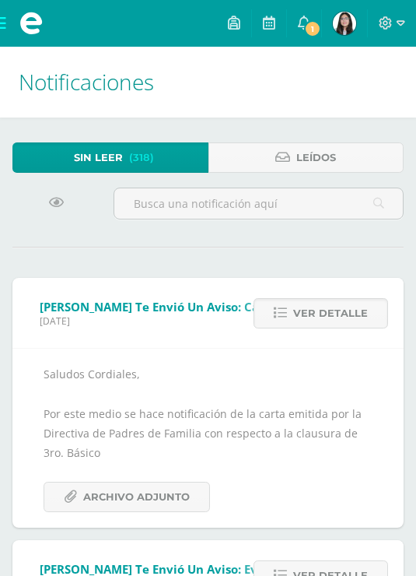 The height and width of the screenshot is (576, 416). Describe the element at coordinates (331, 313) in the screenshot. I see `span: Ver detalle` at that location.